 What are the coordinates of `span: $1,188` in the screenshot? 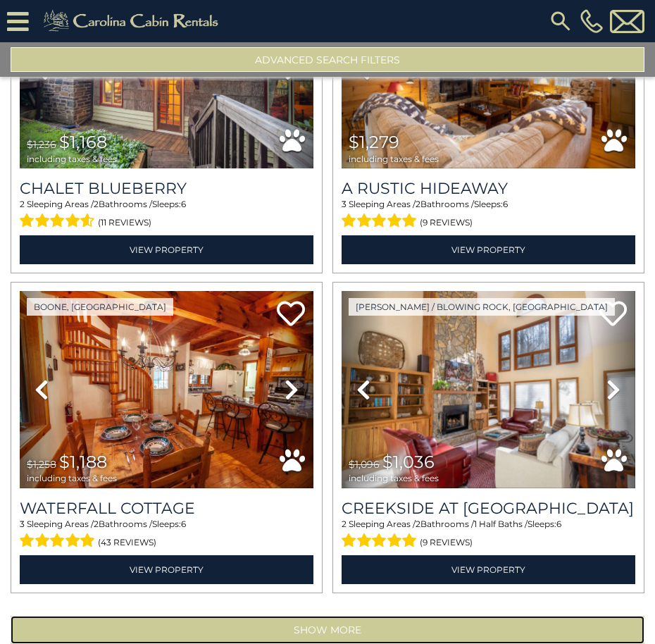 It's located at (83, 462).